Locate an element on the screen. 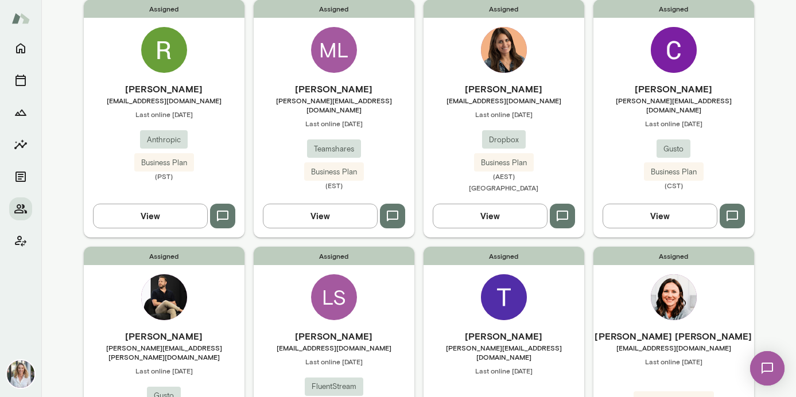 The height and width of the screenshot is (397, 796). div: ML is located at coordinates (334, 50).